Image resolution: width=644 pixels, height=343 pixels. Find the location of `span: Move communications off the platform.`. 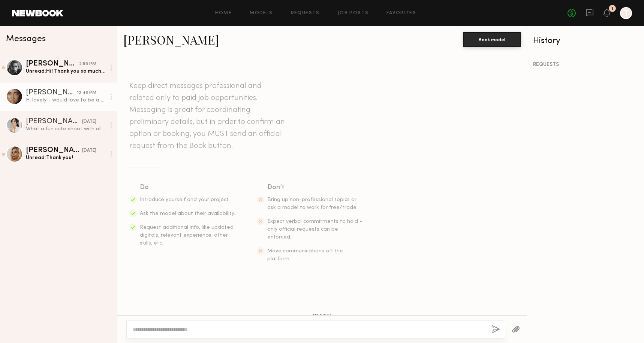

span: Move communications off the platform. is located at coordinates (305, 255).